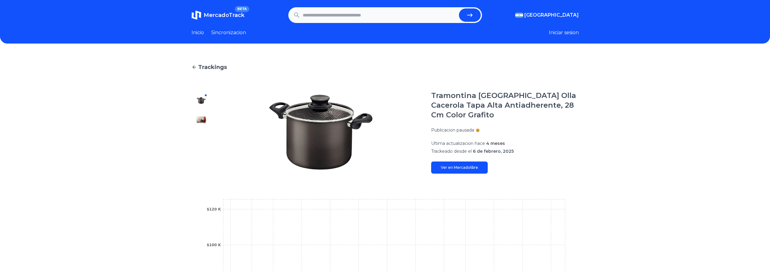 The height and width of the screenshot is (271, 770). Describe the element at coordinates (197, 33) in the screenshot. I see `a: Inicio` at that location.